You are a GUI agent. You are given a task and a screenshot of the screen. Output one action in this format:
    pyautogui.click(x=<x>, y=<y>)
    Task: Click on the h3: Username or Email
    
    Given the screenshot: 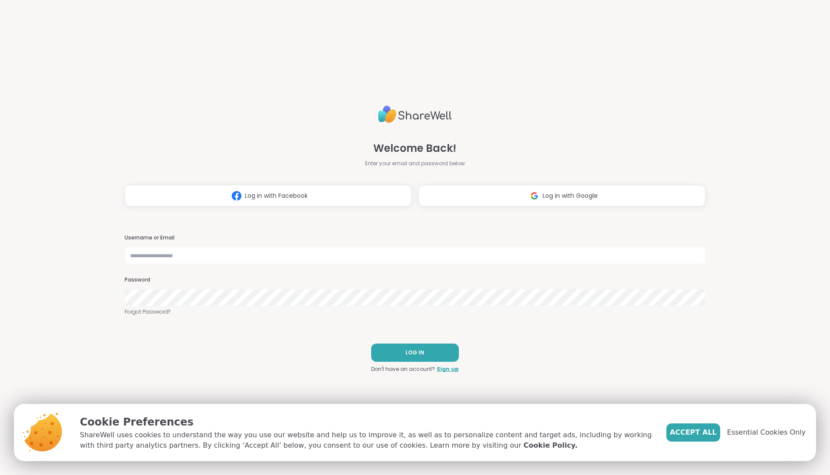 What is the action you would take?
    pyautogui.click(x=415, y=238)
    